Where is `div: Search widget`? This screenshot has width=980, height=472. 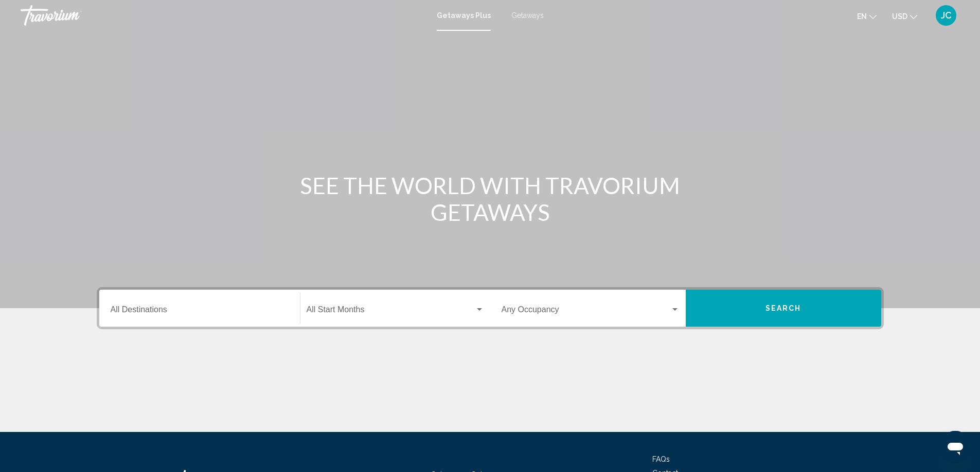
div: Search widget is located at coordinates (490, 308).